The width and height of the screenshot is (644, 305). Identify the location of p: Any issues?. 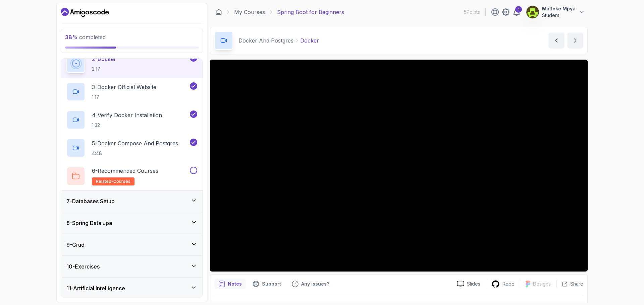
(316, 284).